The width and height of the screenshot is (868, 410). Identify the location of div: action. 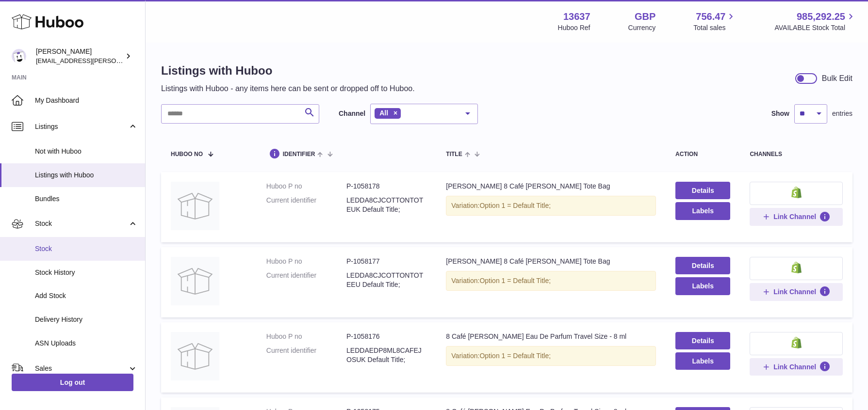
(703, 155).